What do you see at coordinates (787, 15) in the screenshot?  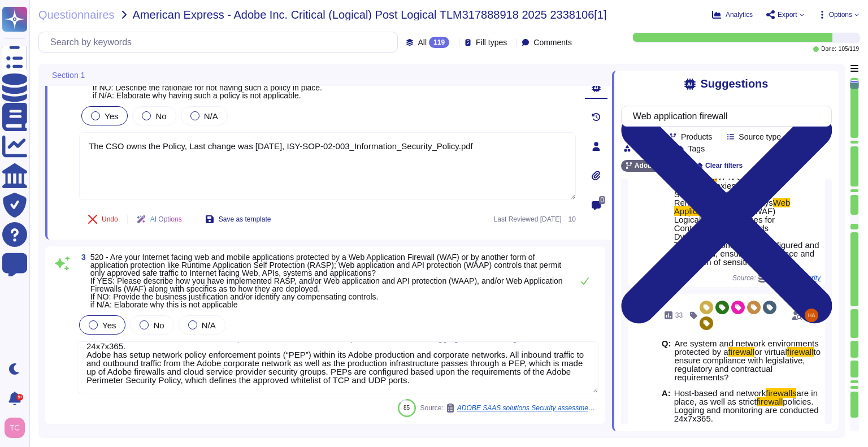 I see `span: Export` at bounding box center [787, 15].